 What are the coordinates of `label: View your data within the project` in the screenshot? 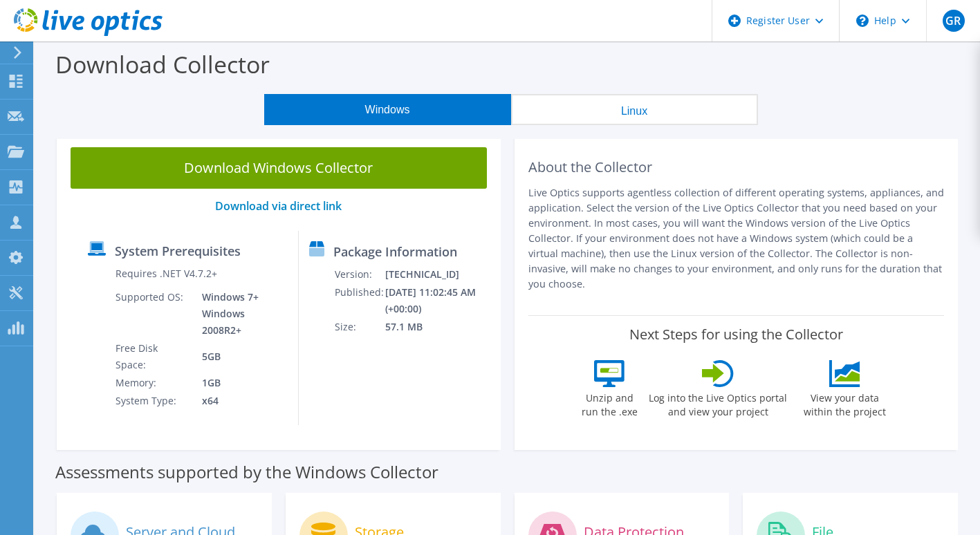 It's located at (845, 403).